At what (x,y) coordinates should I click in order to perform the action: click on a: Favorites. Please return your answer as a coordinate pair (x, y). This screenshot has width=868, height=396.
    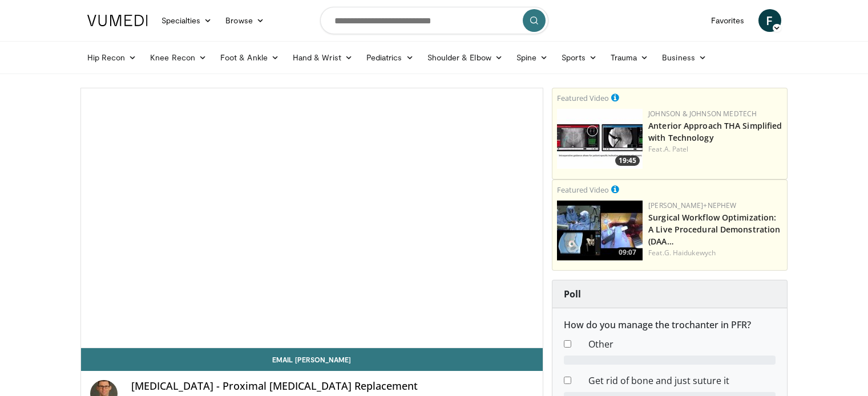
    Looking at the image, I should click on (727, 20).